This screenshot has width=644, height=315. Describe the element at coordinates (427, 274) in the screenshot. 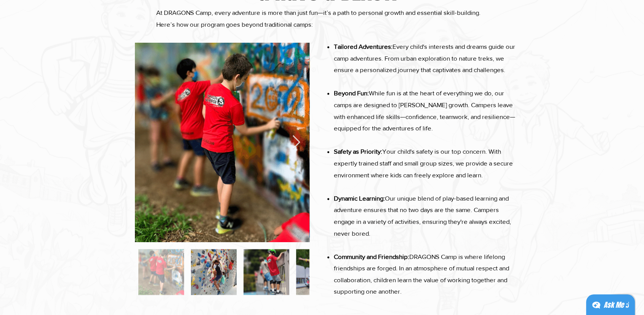

I see `p: DRAGONS Camp is where lifelong friendships are forged. In an atmosphere of mutual respect and col...` at that location.